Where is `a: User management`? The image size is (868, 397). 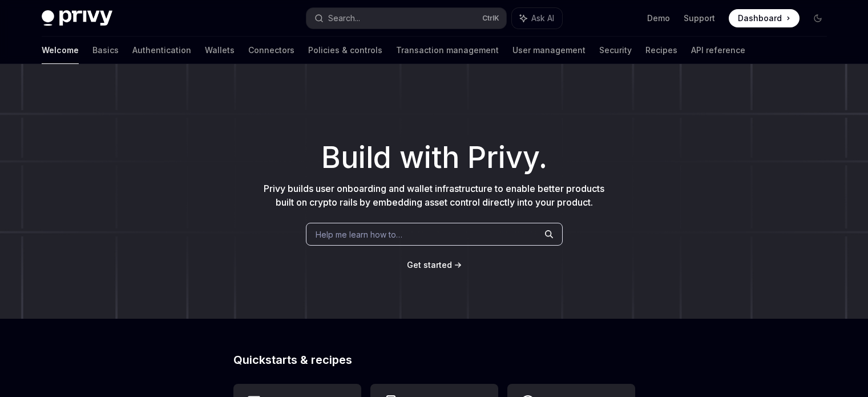
a: User management is located at coordinates (549, 50).